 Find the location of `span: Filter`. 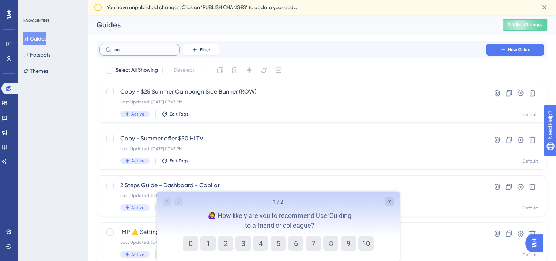

span: Filter is located at coordinates (205, 50).